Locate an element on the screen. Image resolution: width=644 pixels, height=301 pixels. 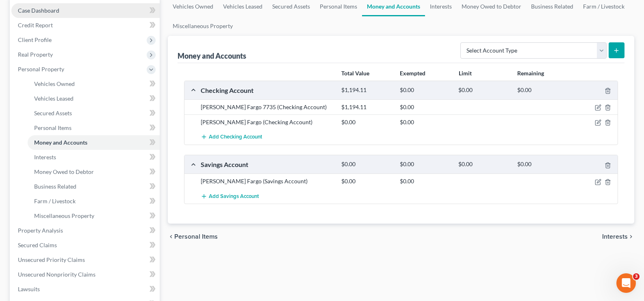
span: Client Profile is located at coordinates (34, 40).